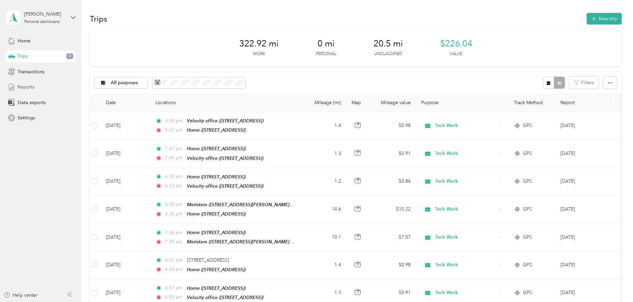  I want to click on span: 0 mi, so click(326, 44).